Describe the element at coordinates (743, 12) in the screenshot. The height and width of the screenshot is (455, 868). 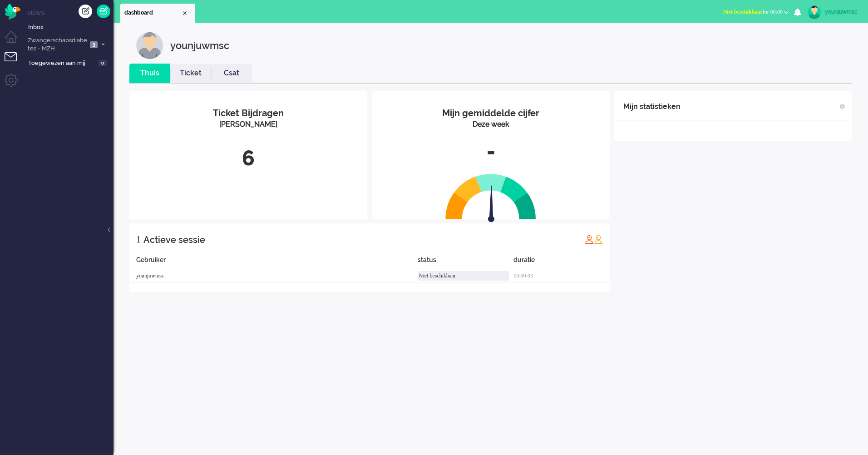
I see `span: Niet beschikbaar` at that location.